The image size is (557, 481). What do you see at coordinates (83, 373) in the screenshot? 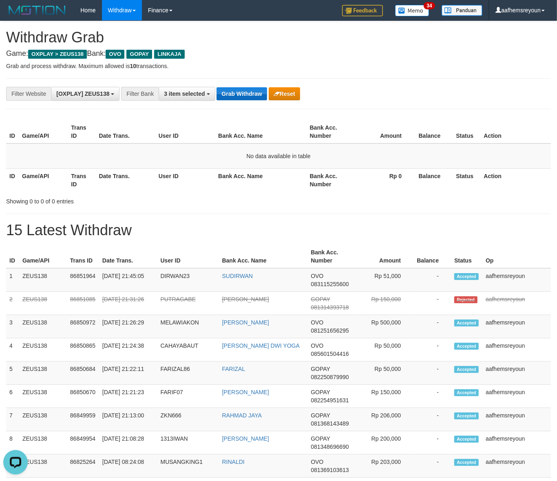
I see `td: 86850684` at bounding box center [83, 373].